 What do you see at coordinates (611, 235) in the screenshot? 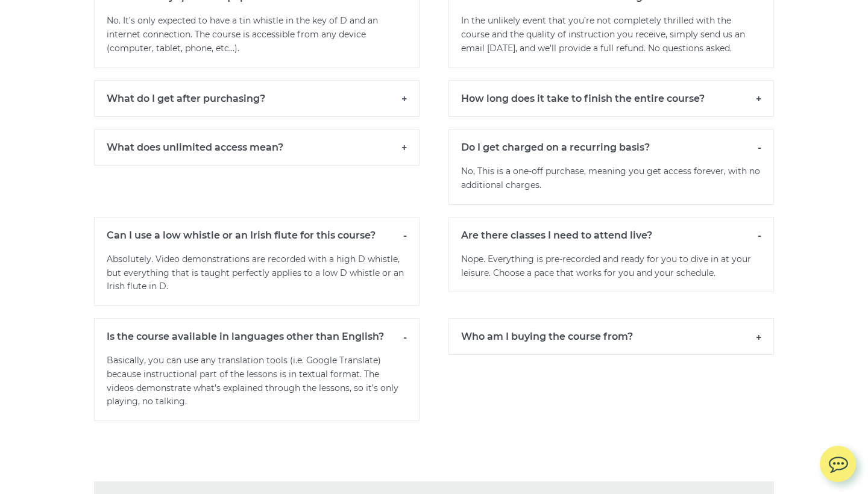
I see `h6: Are there classes I need to attend live?` at bounding box center [611, 235].